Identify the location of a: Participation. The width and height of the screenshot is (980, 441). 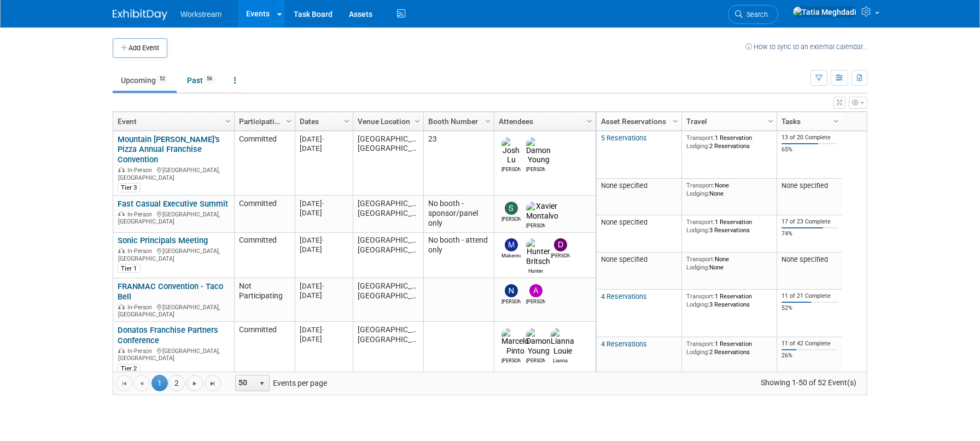
(263, 122).